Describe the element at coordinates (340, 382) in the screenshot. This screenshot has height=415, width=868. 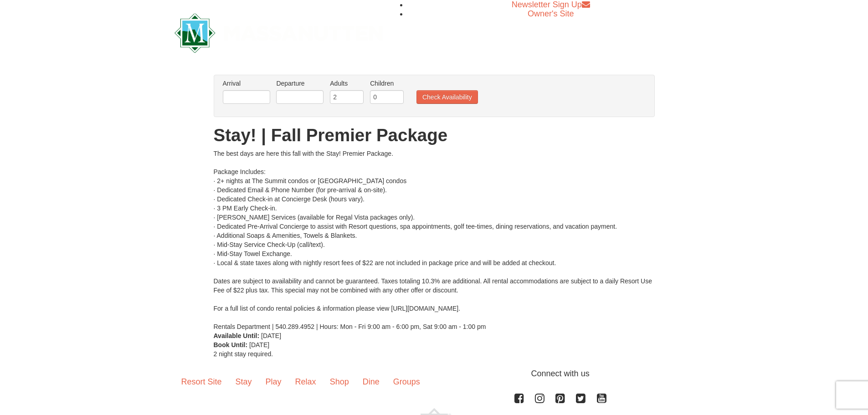
I see `a: Shop` at that location.